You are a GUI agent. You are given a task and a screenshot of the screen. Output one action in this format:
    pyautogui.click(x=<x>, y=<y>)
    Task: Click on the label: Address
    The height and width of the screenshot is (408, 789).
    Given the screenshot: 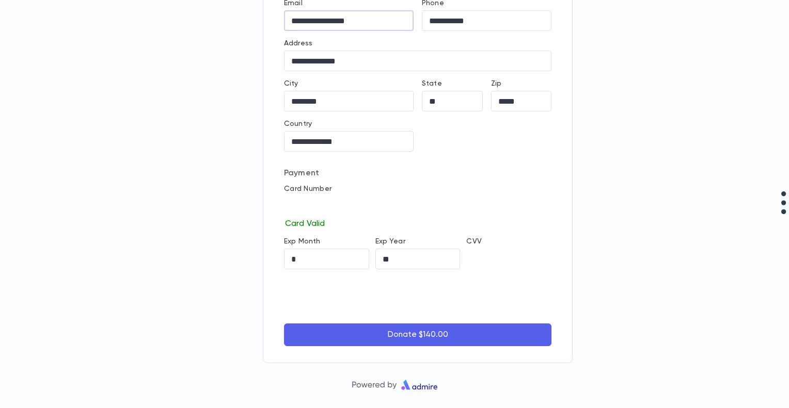 What is the action you would take?
    pyautogui.click(x=298, y=43)
    